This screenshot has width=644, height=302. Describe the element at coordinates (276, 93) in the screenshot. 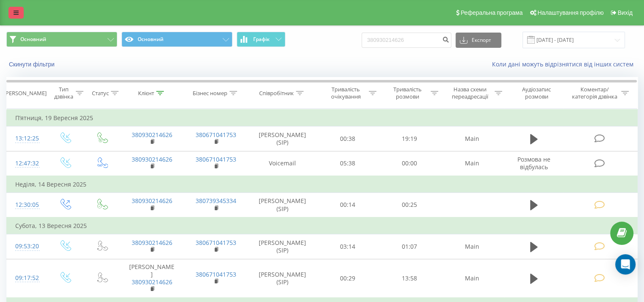

I see `div: Співробітник` at that location.